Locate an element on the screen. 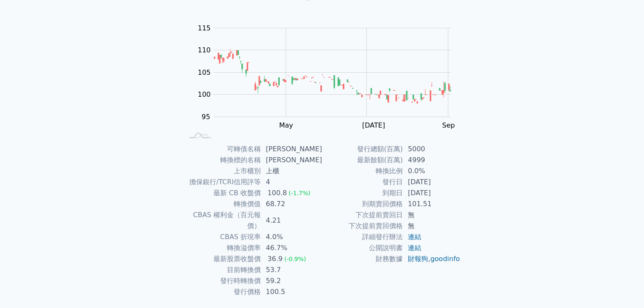 Image resolution: width=644 pixels, height=308 pixels. td: 發行時轉換價 is located at coordinates (222, 281).